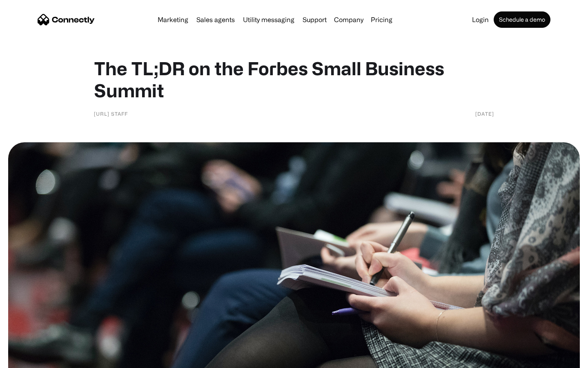  Describe the element at coordinates (382, 20) in the screenshot. I see `a: Pricing` at that location.